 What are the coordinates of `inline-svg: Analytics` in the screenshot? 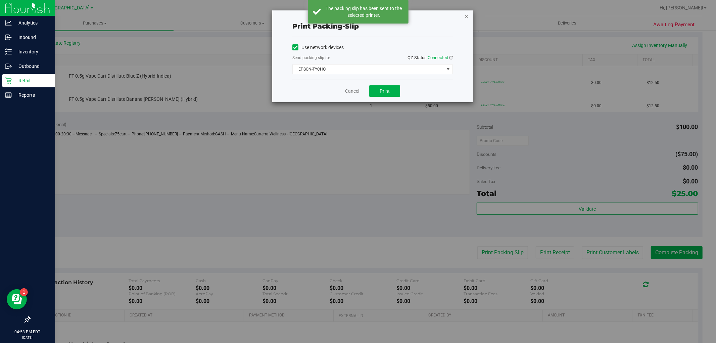 It's located at (8, 23).